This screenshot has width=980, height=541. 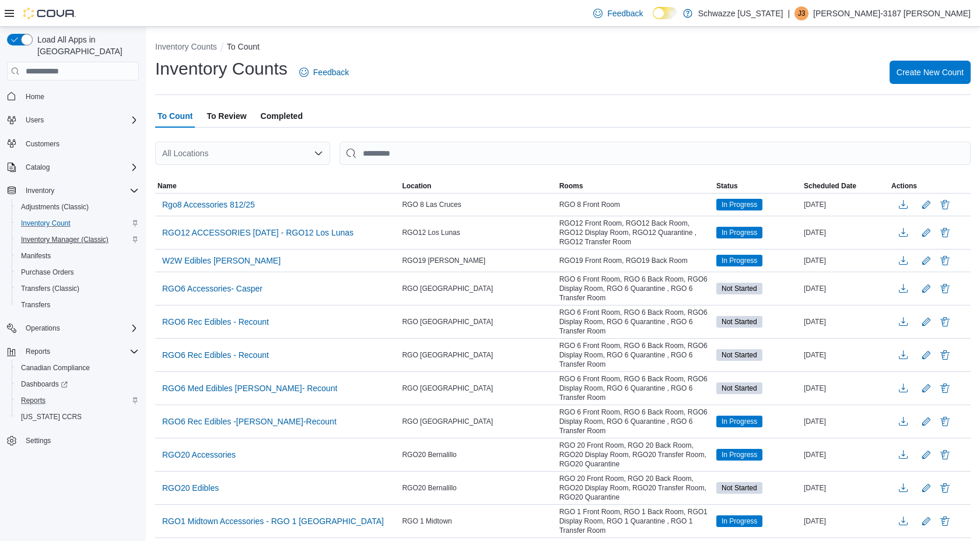 What do you see at coordinates (43, 328) in the screenshot?
I see `span: Operations` at bounding box center [43, 328].